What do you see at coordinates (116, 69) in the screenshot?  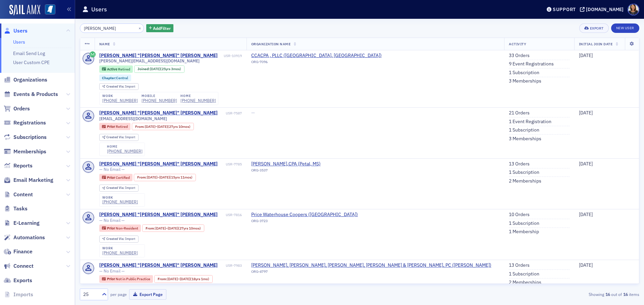 I see `div: Active: Active: Retired` at bounding box center [116, 69].